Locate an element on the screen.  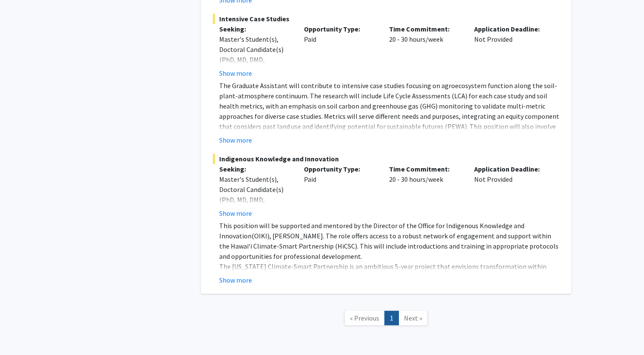
span: Indigenous Knowledge and Innovation is located at coordinates (386, 159).